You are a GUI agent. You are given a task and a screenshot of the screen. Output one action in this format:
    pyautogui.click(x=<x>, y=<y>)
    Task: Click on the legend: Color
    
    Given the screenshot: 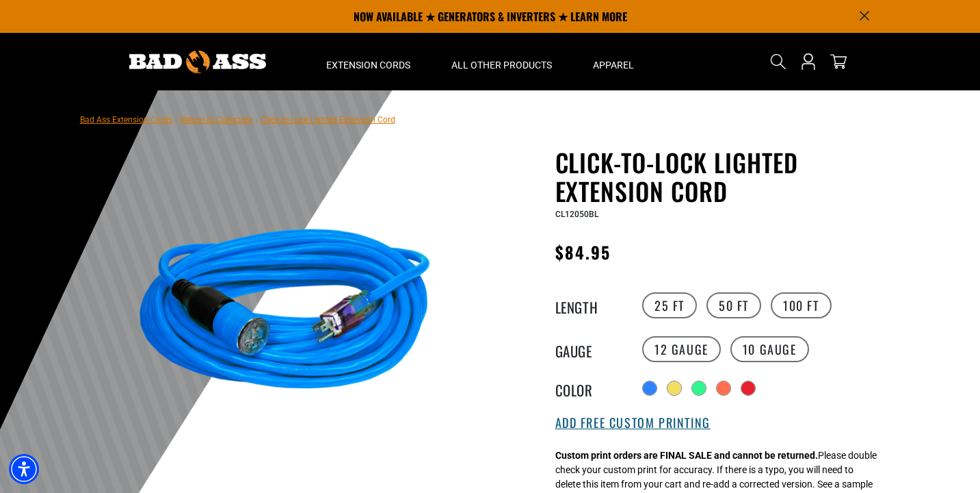 What is the action you would take?
    pyautogui.click(x=590, y=388)
    